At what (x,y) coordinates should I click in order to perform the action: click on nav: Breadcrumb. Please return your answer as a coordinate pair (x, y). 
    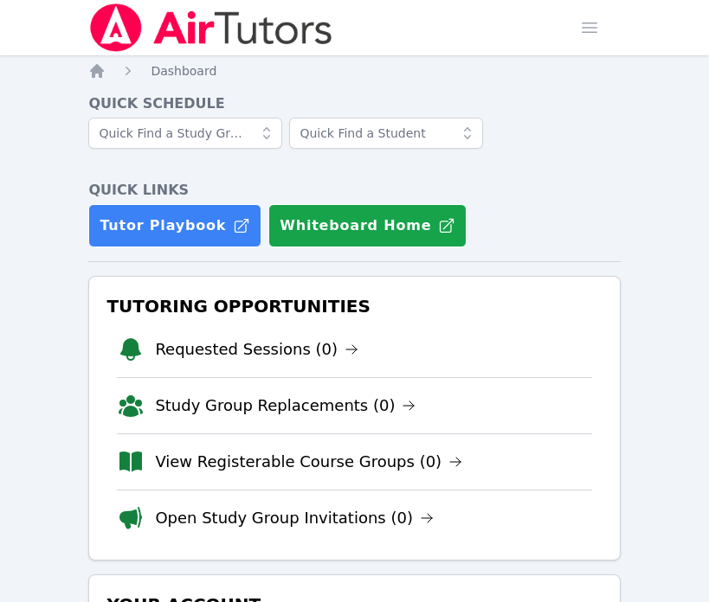
    Looking at the image, I should click on (354, 71).